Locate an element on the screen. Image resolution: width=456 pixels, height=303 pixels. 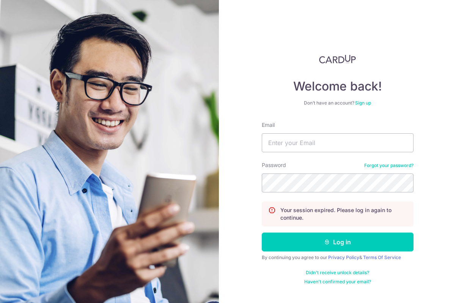
img: CardUp Logo is located at coordinates (337, 59).